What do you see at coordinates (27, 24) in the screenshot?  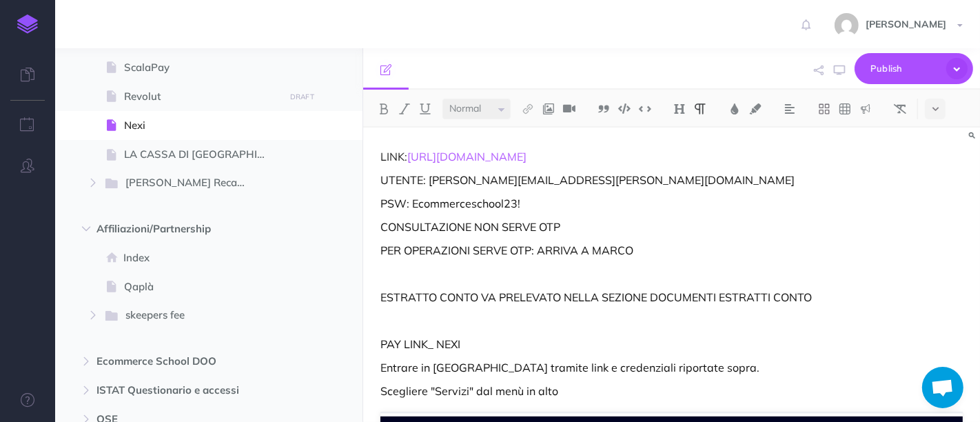 I see `img: logo-mark.svg` at bounding box center [27, 24].